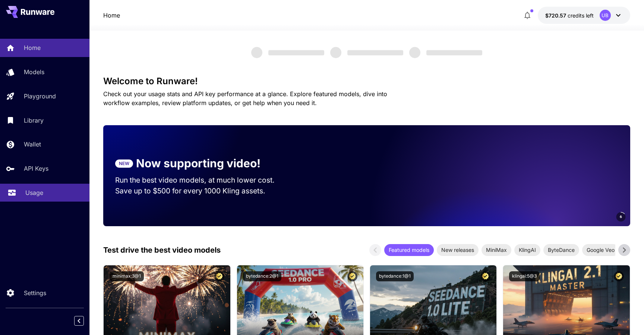 This screenshot has height=335, width=644. What do you see at coordinates (202, 190) in the screenshot?
I see `p: Save up to $500 for every 1000 Kling assets.` at bounding box center [202, 190].